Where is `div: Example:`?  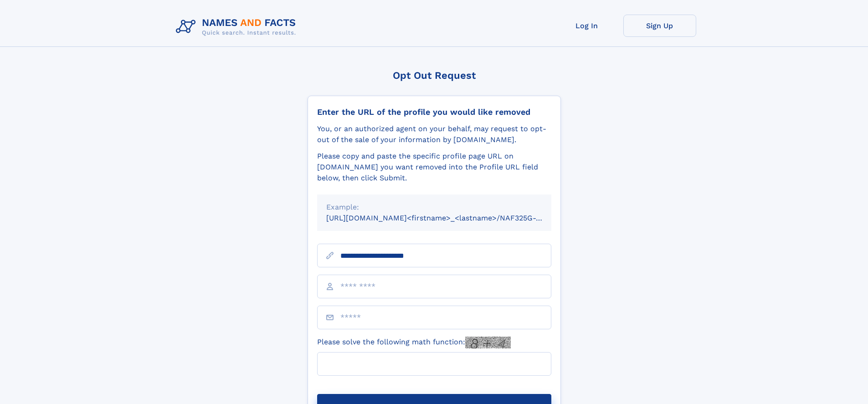 div: Example: is located at coordinates (434, 207).